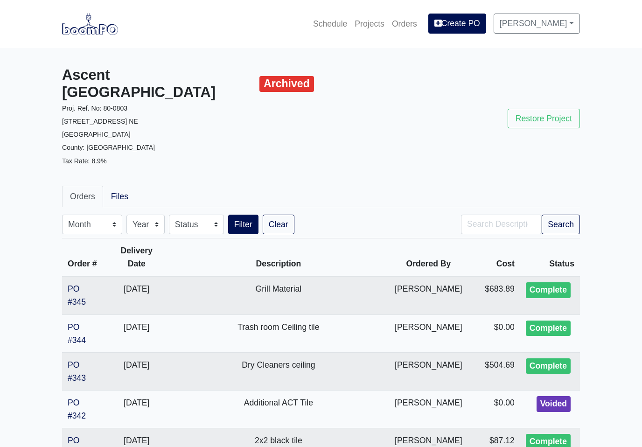 This screenshot has height=447, width=642. Describe the element at coordinates (278, 224) in the screenshot. I see `a: Clear` at that location.